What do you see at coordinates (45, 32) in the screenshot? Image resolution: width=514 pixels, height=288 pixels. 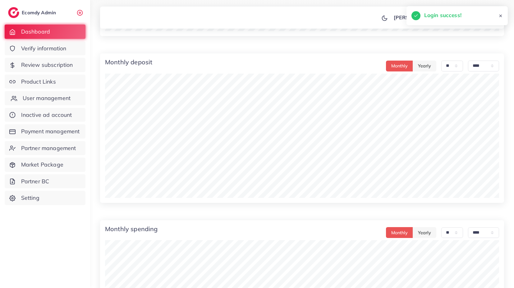 I see `a: Dashboard` at bounding box center [45, 32].